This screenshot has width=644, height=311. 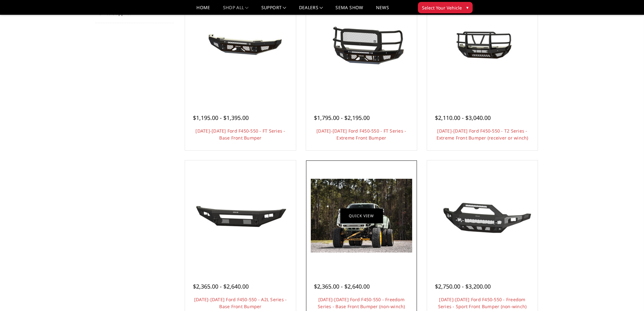 I want to click on span: $1,195.00 - $1,395.00, so click(x=221, y=117).